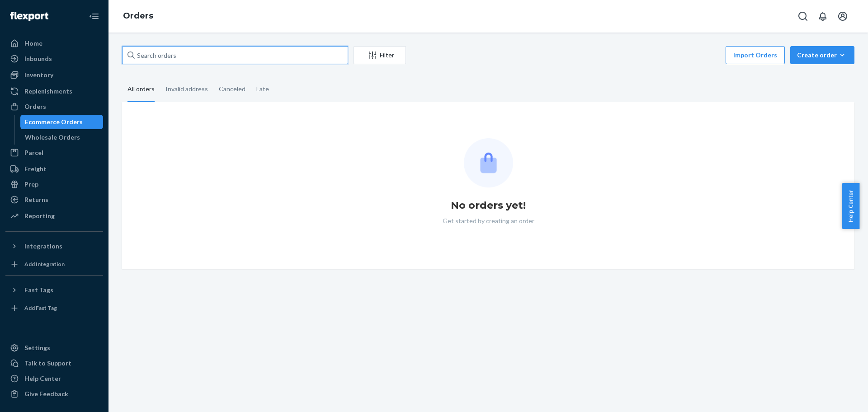 This screenshot has width=868, height=412. I want to click on a: Ecommerce Orders, so click(62, 122).